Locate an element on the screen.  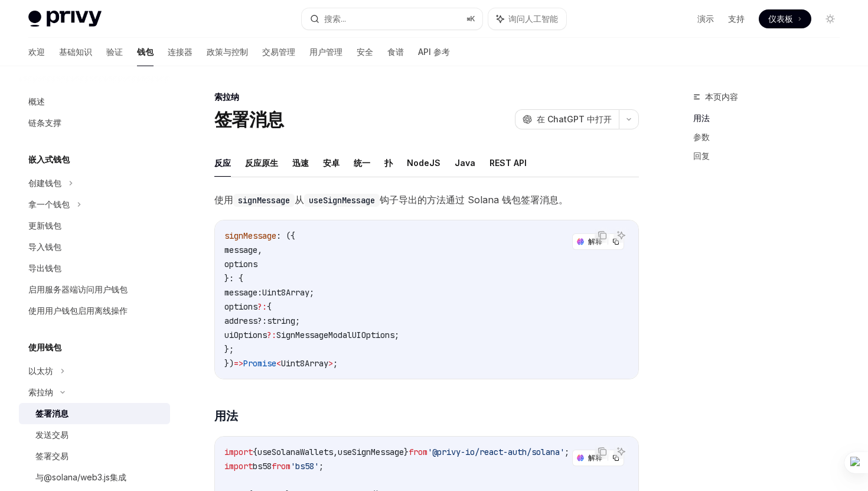
a: 启用服务器端访问用户钱包 is located at coordinates (95, 289).